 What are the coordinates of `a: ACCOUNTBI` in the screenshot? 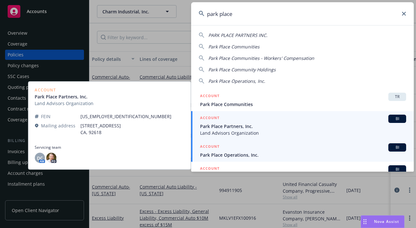 It's located at (302, 172).